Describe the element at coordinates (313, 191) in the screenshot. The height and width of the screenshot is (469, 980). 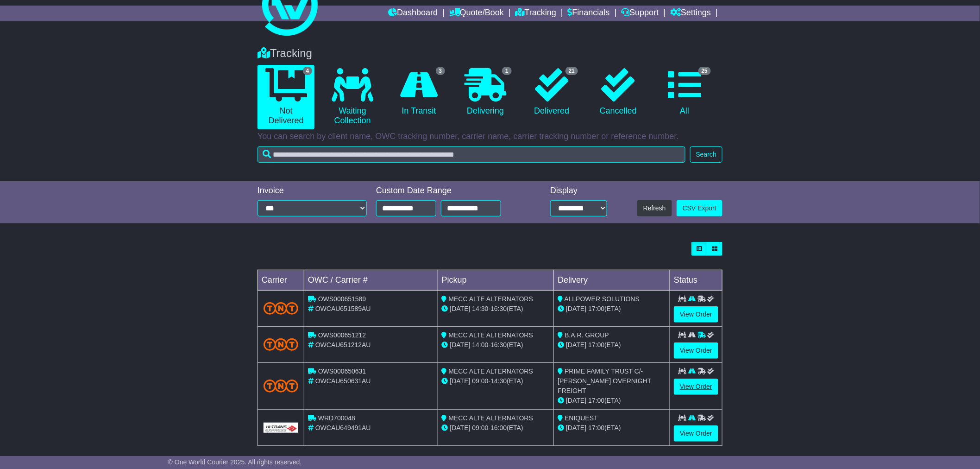
I see `div: Invoice` at that location.